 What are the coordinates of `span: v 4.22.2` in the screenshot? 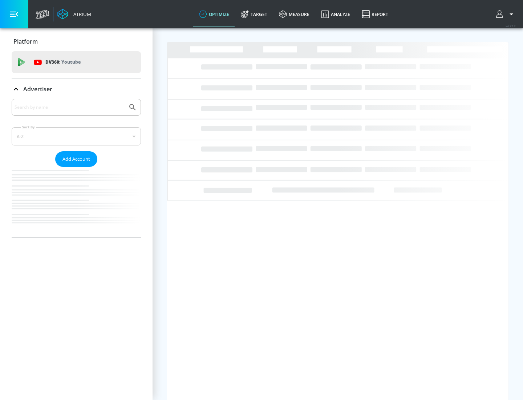 It's located at (511, 26).